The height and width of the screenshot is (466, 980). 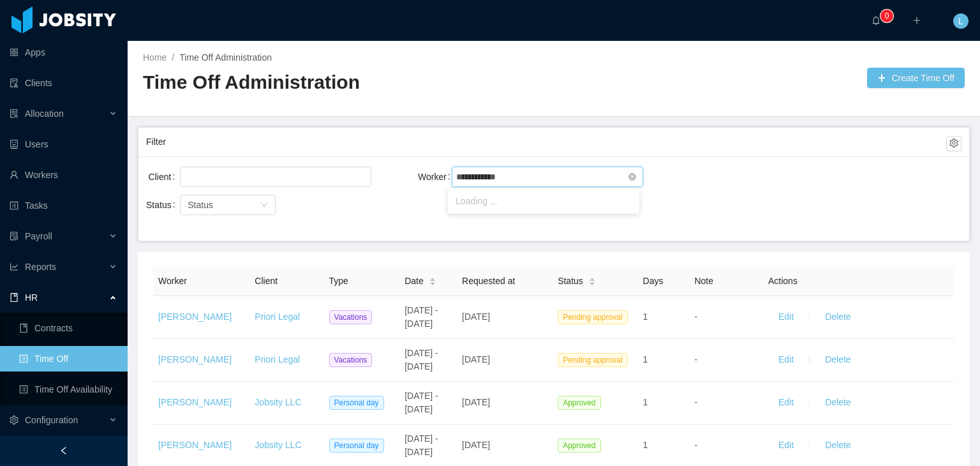 What do you see at coordinates (51, 420) in the screenshot?
I see `span: Configuration` at bounding box center [51, 420].